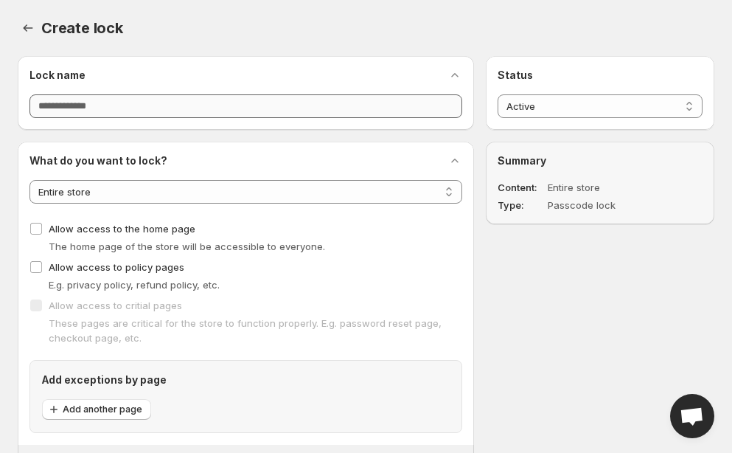 Image resolution: width=732 pixels, height=453 pixels. Describe the element at coordinates (97, 409) in the screenshot. I see `button: Add another page` at that location.